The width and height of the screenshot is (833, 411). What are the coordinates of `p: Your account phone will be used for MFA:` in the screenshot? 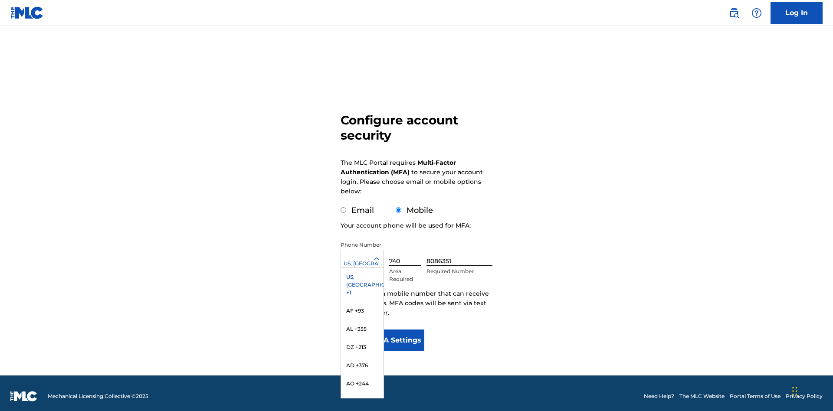 It's located at (406, 226).